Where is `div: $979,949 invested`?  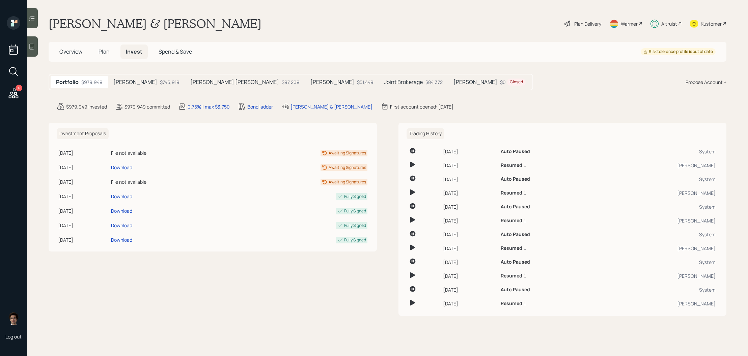 div: $979,949 invested is located at coordinates (86, 107).